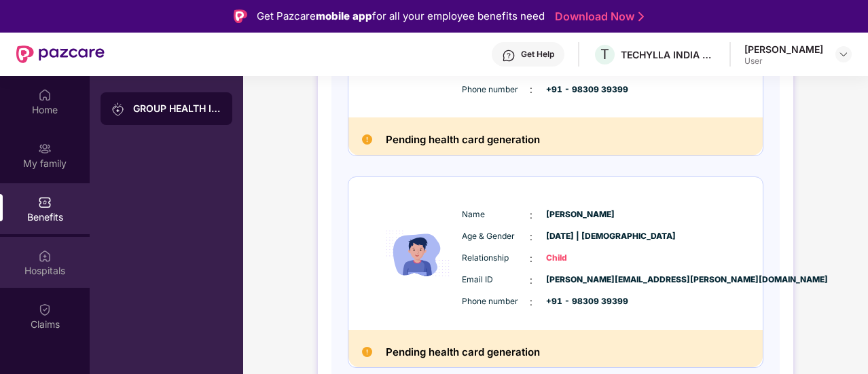 The width and height of the screenshot is (868, 374). I want to click on strong: mobile app, so click(343, 16).